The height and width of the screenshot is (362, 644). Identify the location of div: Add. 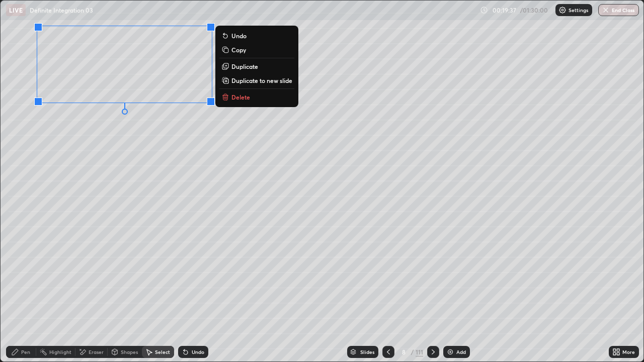
(462, 352).